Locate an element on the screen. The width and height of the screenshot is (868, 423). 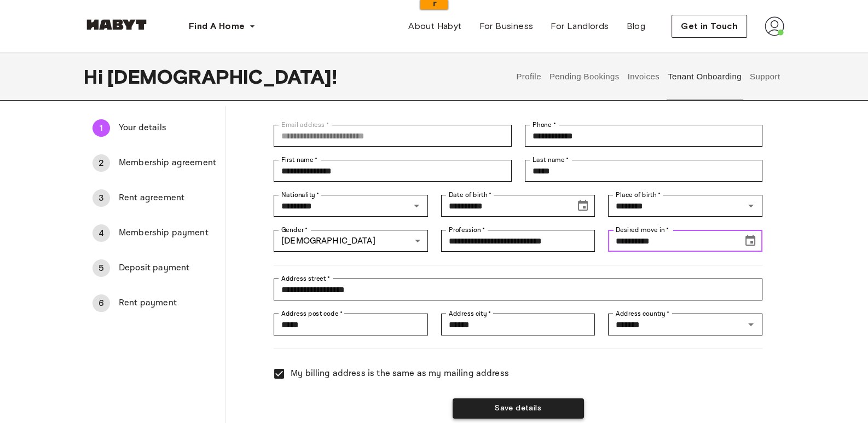
span: Membership agreement is located at coordinates (167, 163).